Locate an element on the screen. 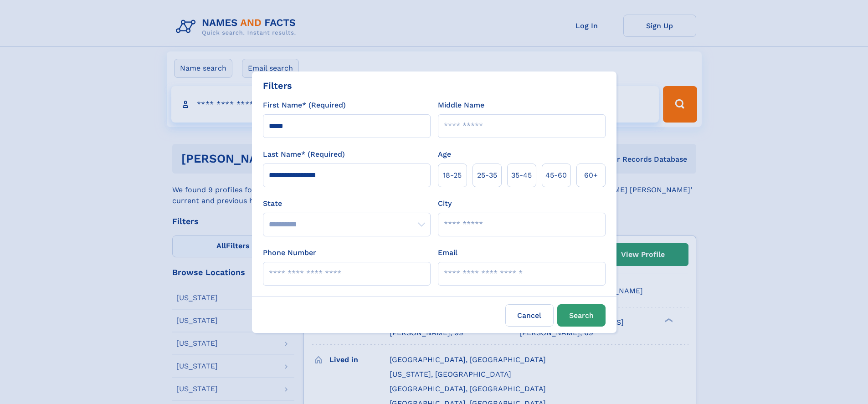 The height and width of the screenshot is (404, 868). label: Age is located at coordinates (444, 154).